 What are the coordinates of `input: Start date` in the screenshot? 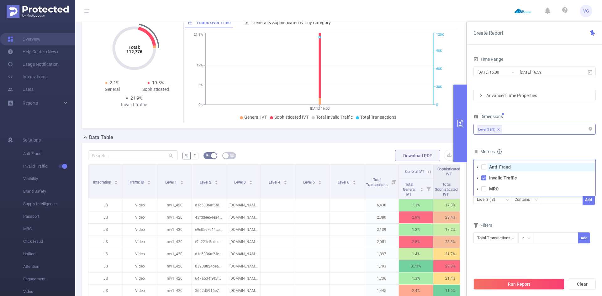 It's located at (502, 72).